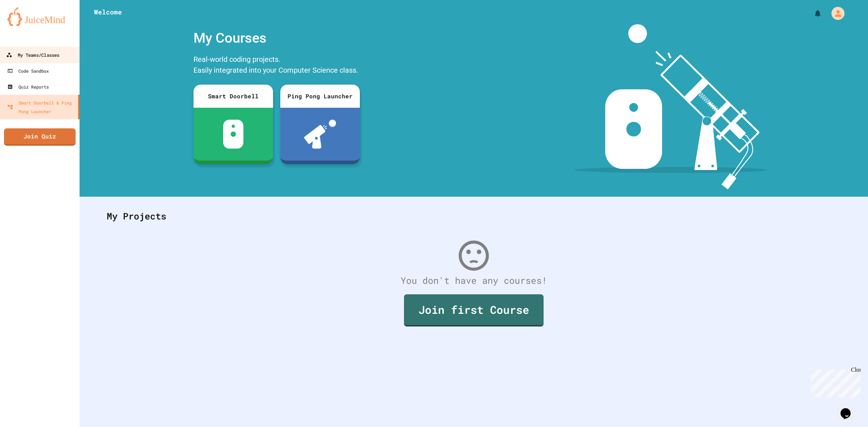 This screenshot has width=868, height=427. What do you see at coordinates (234, 96) in the screenshot?
I see `div: Smart Doorbell` at bounding box center [234, 96].